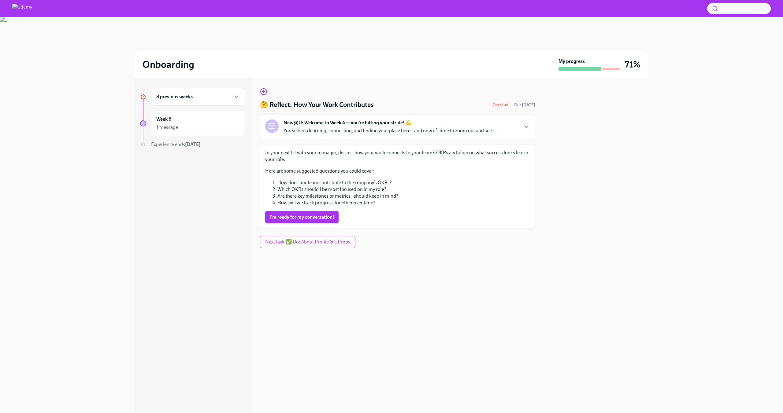 The image size is (783, 413). I want to click on img: Udemy, so click(22, 9).